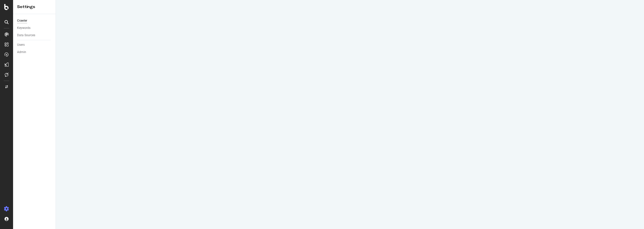 The image size is (644, 229). What do you see at coordinates (26, 35) in the screenshot?
I see `div: Data Sources` at bounding box center [26, 35].